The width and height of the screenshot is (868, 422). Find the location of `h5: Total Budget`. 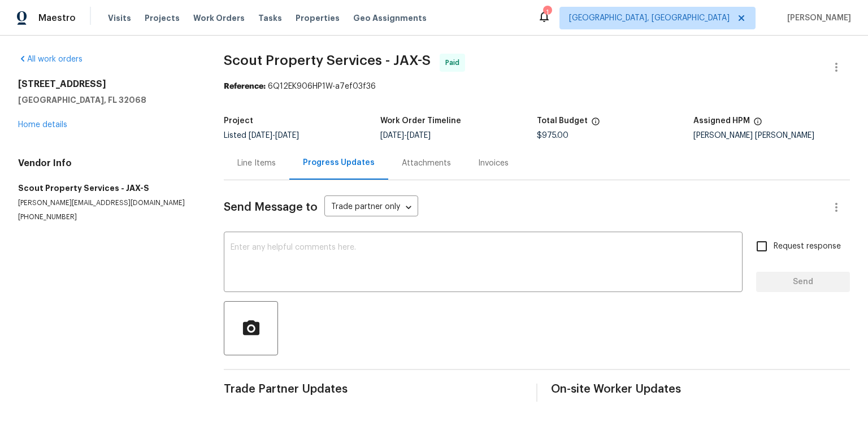

h5: Total Budget is located at coordinates (562, 121).